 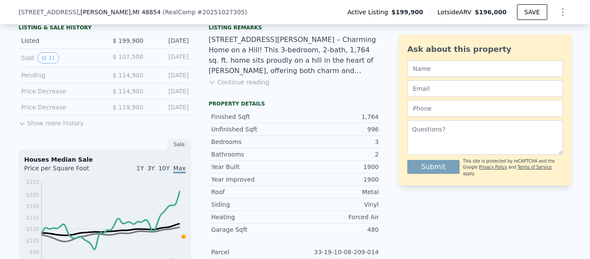 I want to click on span: Lotside ARV, so click(x=456, y=12).